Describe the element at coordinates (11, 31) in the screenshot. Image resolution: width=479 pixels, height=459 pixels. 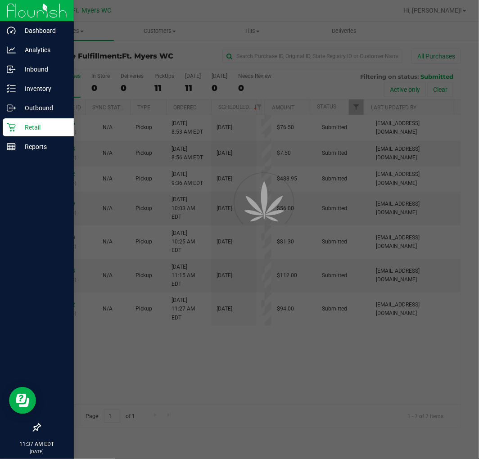
I see `inline-svg: Dashboard` at that location.